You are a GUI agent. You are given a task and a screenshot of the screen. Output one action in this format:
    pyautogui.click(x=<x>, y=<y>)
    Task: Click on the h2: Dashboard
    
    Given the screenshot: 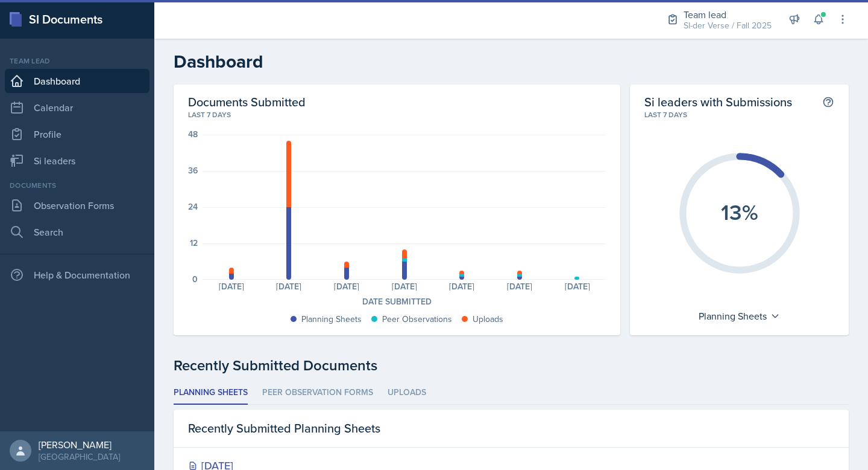 What is the action you would take?
    pyautogui.click(x=511, y=62)
    